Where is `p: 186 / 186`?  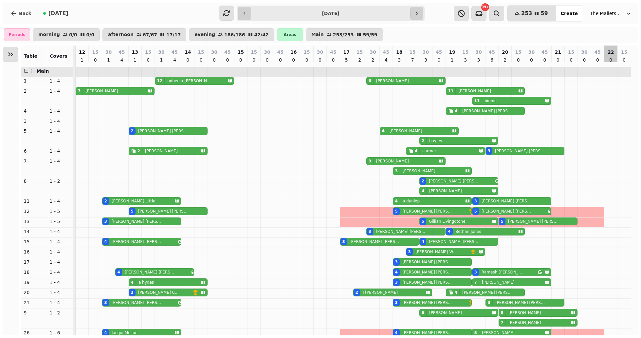 p: 186 / 186 is located at coordinates (235, 35).